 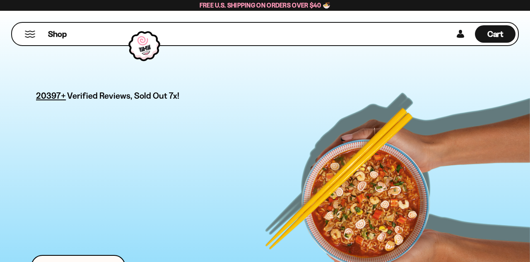 I want to click on span: 20397+, so click(x=51, y=95).